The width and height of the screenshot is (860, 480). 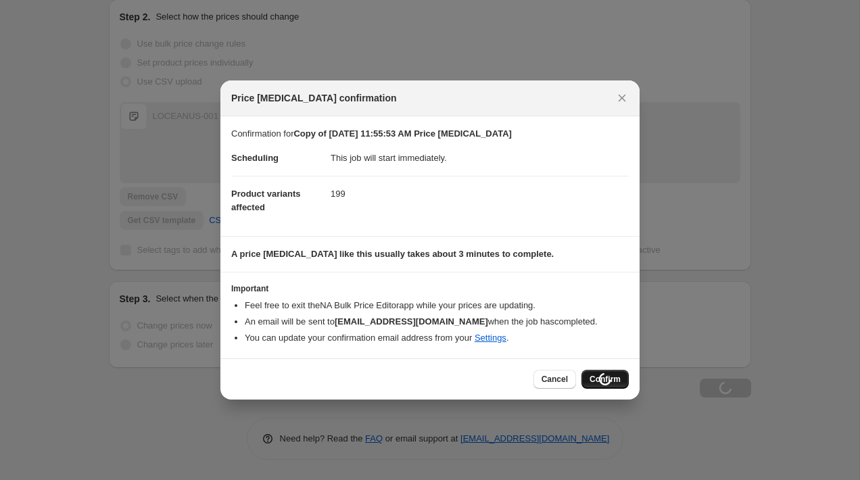 What do you see at coordinates (555, 379) in the screenshot?
I see `span: Cancel` at bounding box center [555, 379].